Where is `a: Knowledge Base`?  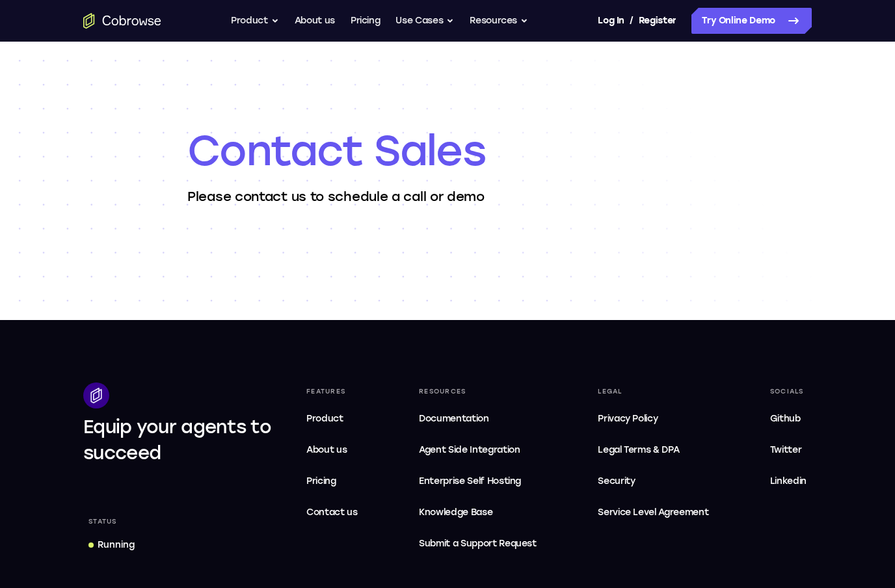
a: Knowledge Base is located at coordinates (478, 512).